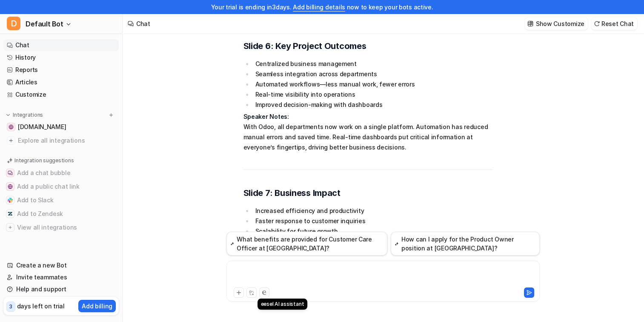  Describe the element at coordinates (372, 85) in the screenshot. I see `li: Automated workflows—less manual work, fewer errors` at that location.